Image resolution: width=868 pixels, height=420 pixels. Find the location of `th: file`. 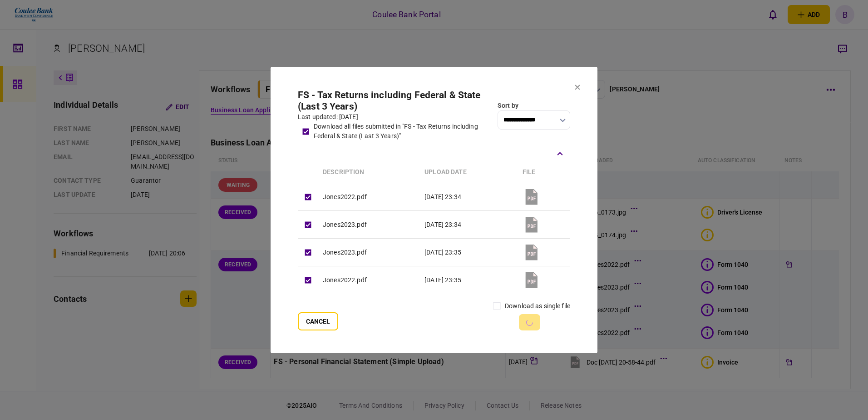

th: file is located at coordinates (544, 172).